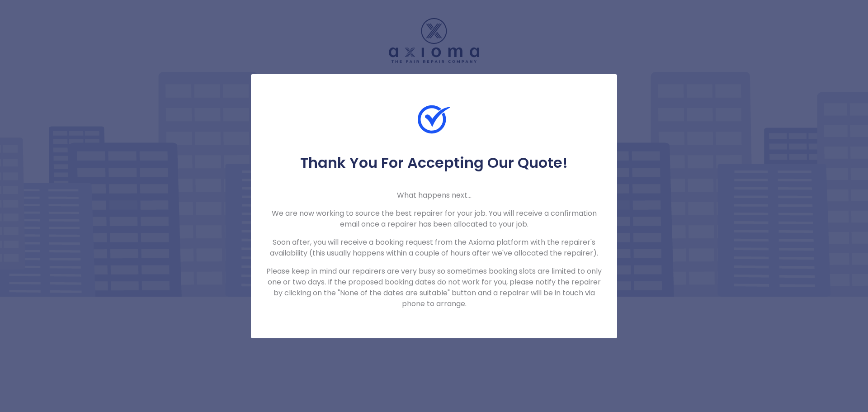  Describe the element at coordinates (434, 120) in the screenshot. I see `img: Check` at that location.